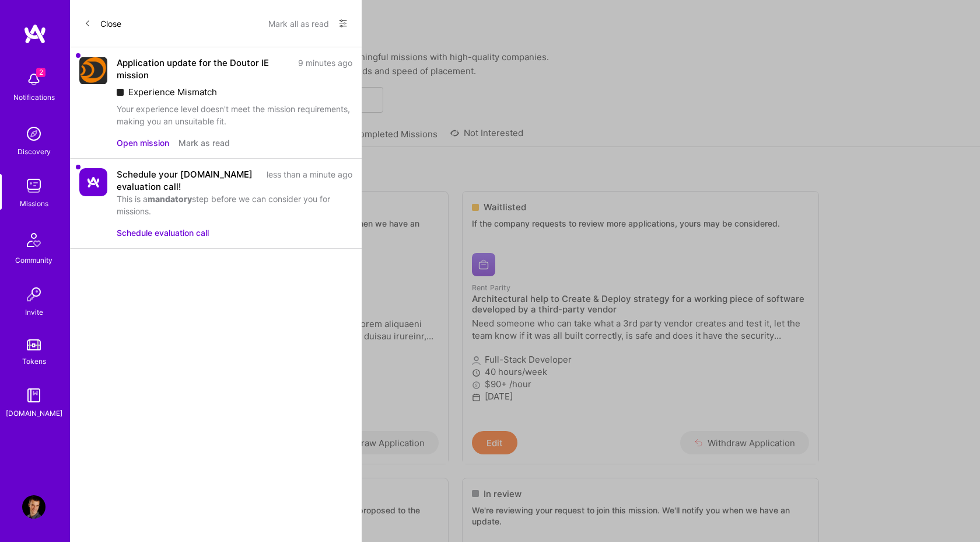 The width and height of the screenshot is (980, 542). I want to click on div: Your experience level doesn't meet the mission requirements, making you an unsuitable fit., so click(234, 115).